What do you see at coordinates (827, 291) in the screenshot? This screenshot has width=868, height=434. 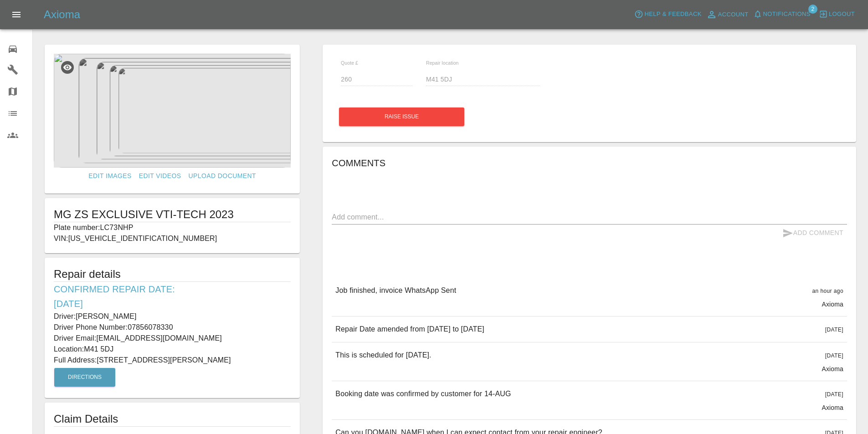 I see `span: an hour ago` at bounding box center [827, 291].